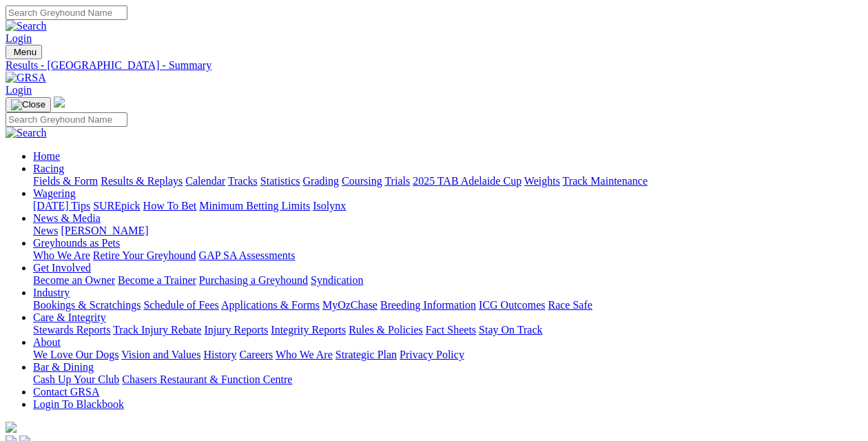 Image resolution: width=868 pixels, height=441 pixels. Describe the element at coordinates (78, 404) in the screenshot. I see `a: Login To Blackbook` at that location.